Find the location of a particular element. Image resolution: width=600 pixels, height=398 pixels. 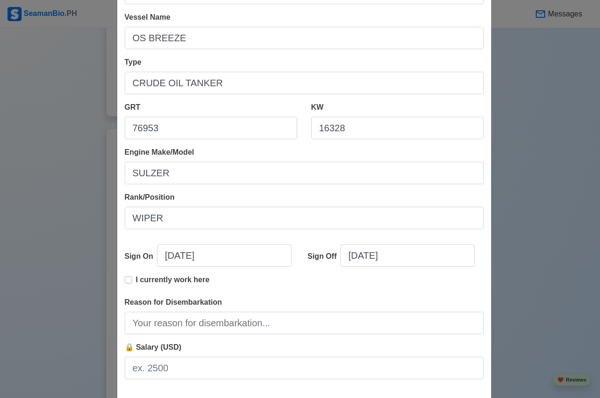

input: Ex: Third Officer or 3/OFF is located at coordinates (304, 218).